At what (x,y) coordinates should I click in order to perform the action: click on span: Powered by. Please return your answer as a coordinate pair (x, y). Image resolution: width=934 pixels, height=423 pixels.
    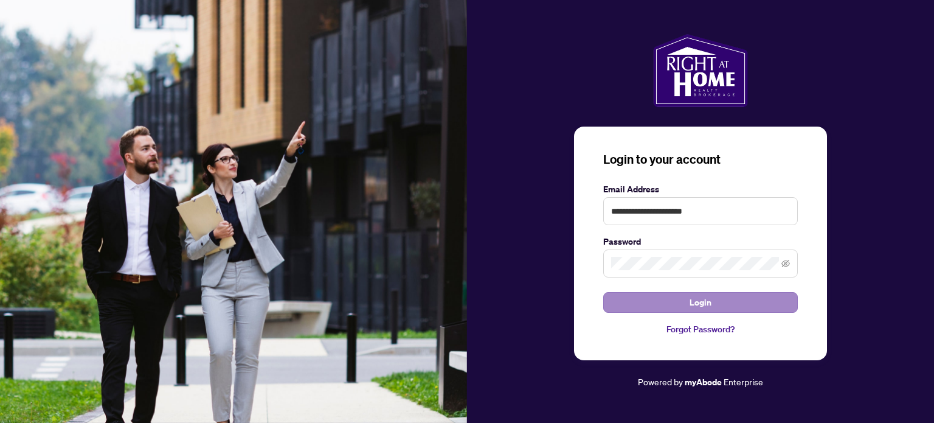
    Looking at the image, I should click on (660, 381).